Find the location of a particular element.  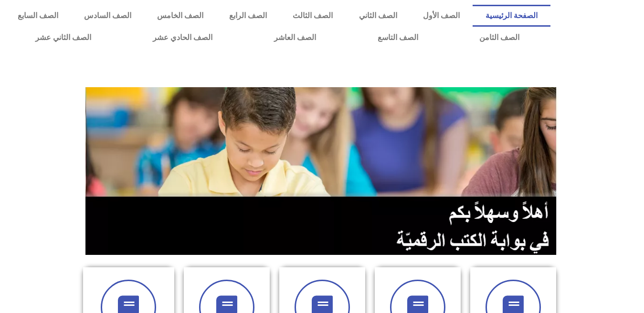

a: الصفحة الرئيسية is located at coordinates (511, 16).